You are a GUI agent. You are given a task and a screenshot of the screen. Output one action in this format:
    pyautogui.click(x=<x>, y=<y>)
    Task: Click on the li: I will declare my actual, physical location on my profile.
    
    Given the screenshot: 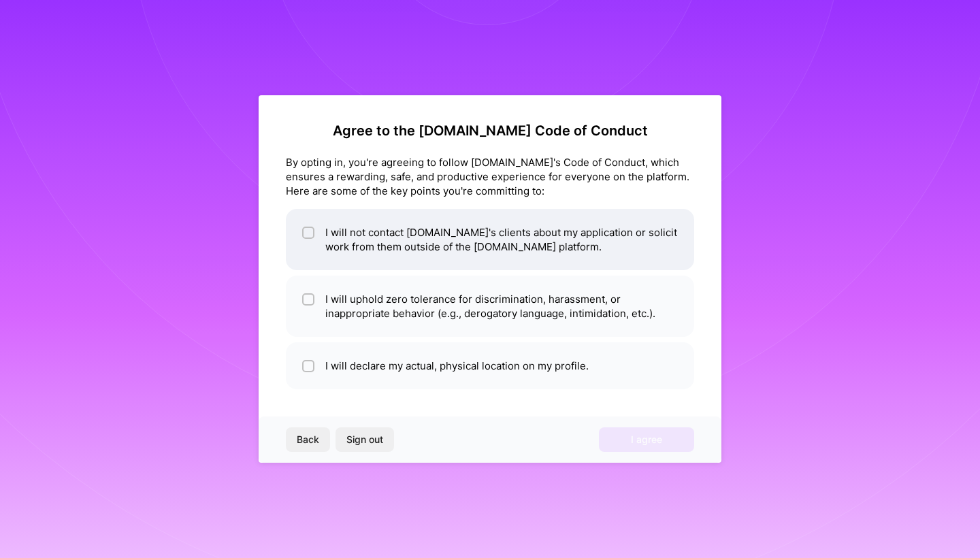 What is the action you would take?
    pyautogui.click(x=490, y=365)
    